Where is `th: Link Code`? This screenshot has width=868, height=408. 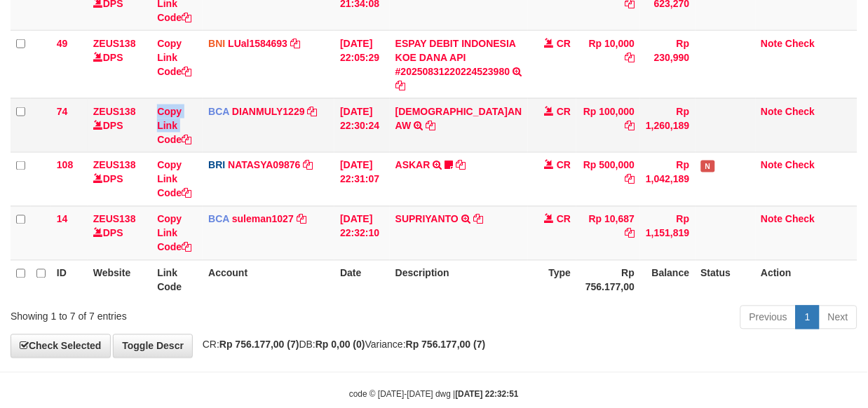
th: Link Code is located at coordinates (177, 280).